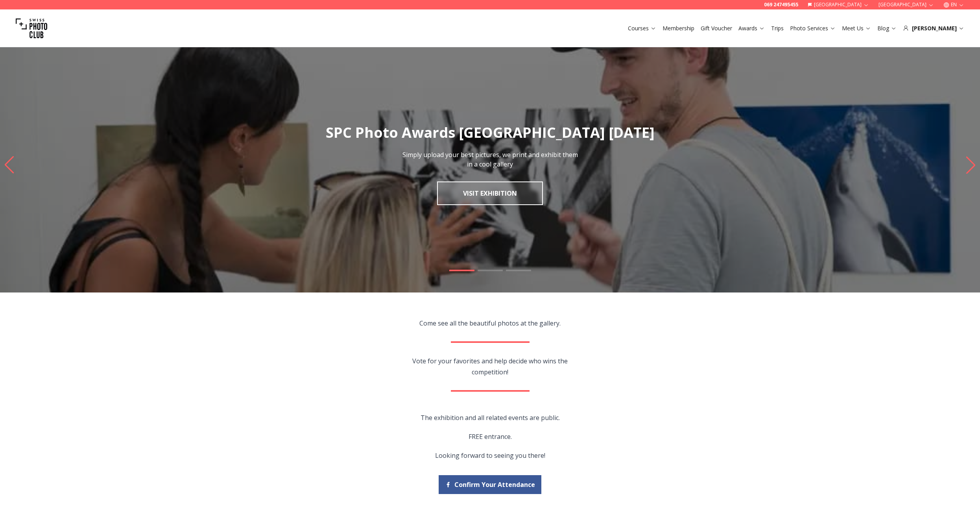 The image size is (980, 509). What do you see at coordinates (813, 29) in the screenshot?
I see `a: Photo Services` at bounding box center [813, 29].